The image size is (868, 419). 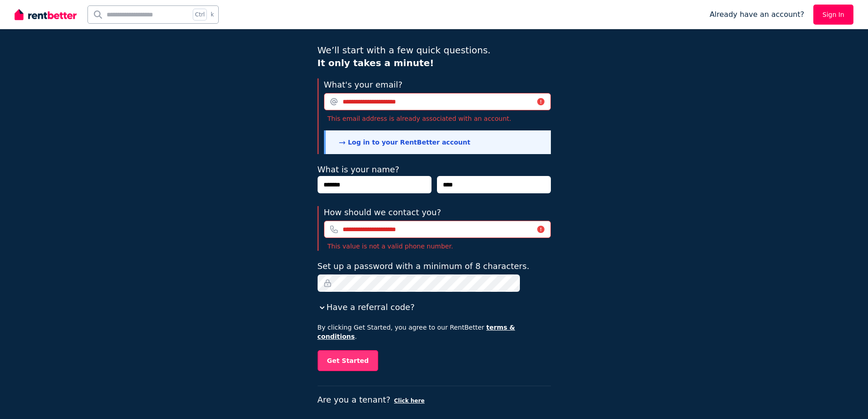 I want to click on p: This value is not a valid phone number., so click(x=437, y=246).